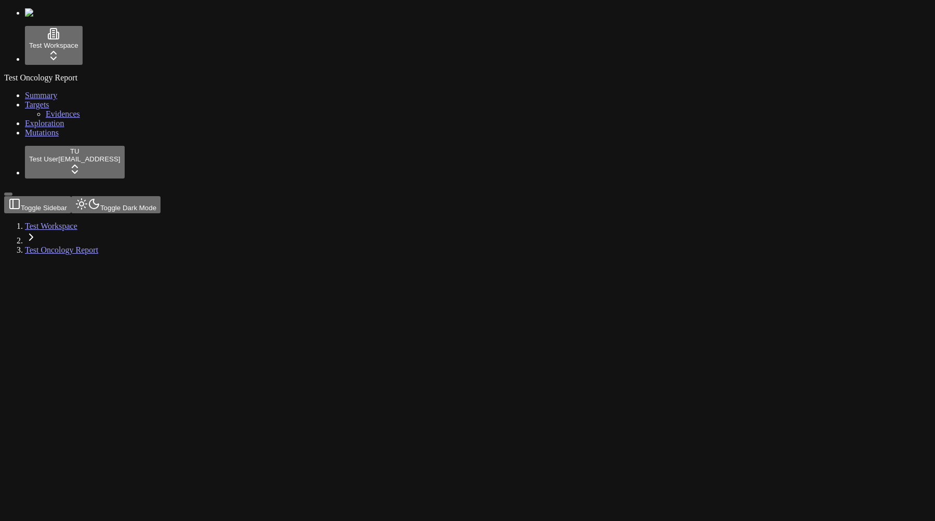 Image resolution: width=935 pixels, height=521 pixels. What do you see at coordinates (45, 123) in the screenshot?
I see `span: Exploration` at bounding box center [45, 123].